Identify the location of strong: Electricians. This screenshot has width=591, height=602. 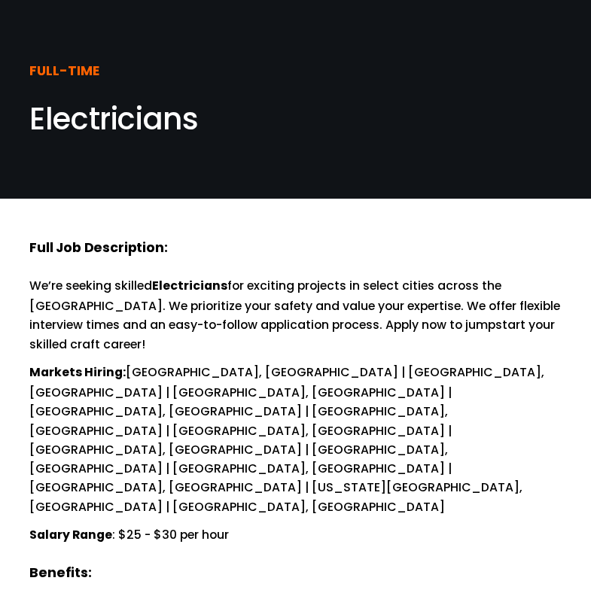
(190, 287).